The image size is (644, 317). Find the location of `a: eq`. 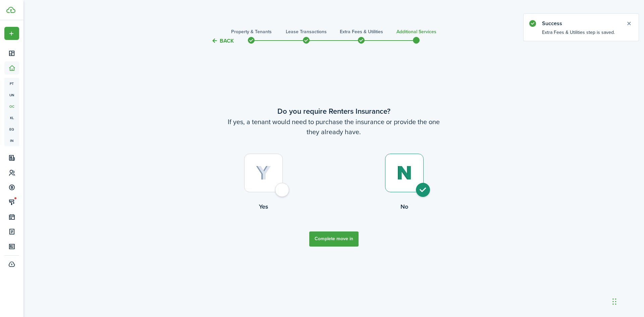

a: eq is located at coordinates (12, 129).